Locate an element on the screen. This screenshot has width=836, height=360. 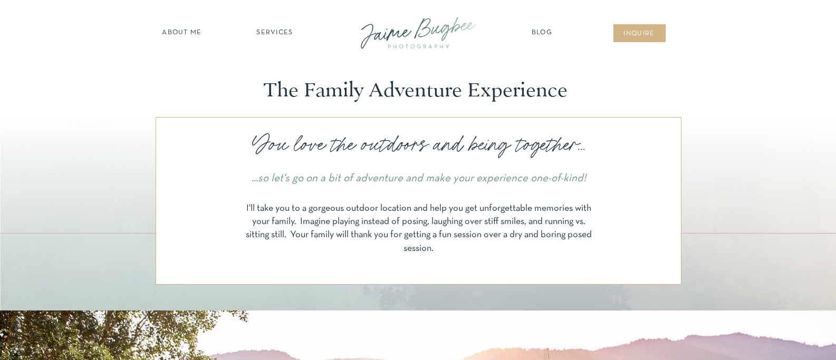
nav: Blog is located at coordinates (542, 33).